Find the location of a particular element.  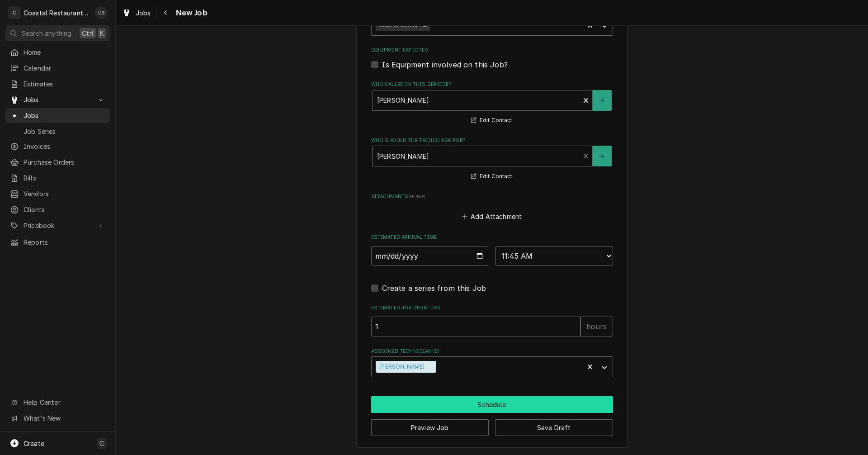

label: Who called in this service? is located at coordinates (492, 84).